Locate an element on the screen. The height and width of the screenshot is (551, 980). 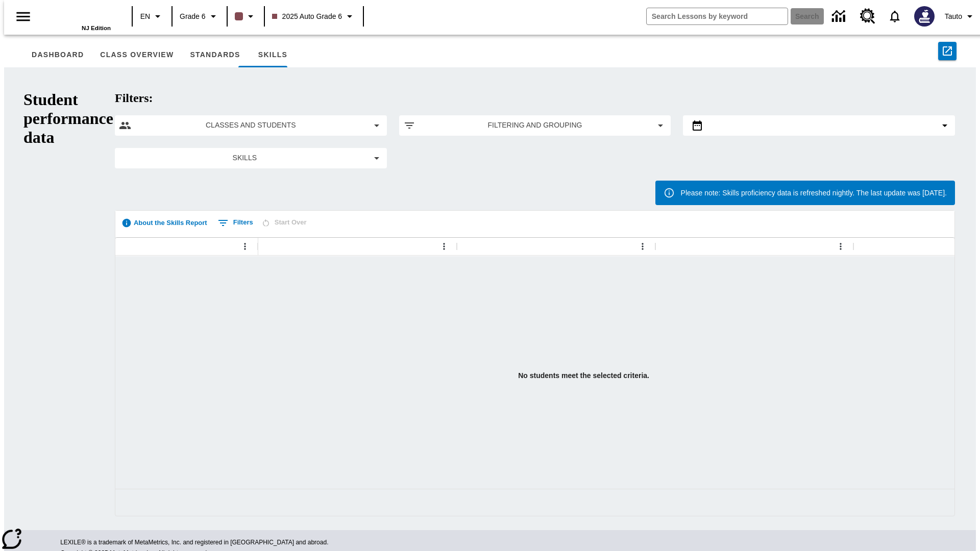
img: Avatar is located at coordinates (924, 16).